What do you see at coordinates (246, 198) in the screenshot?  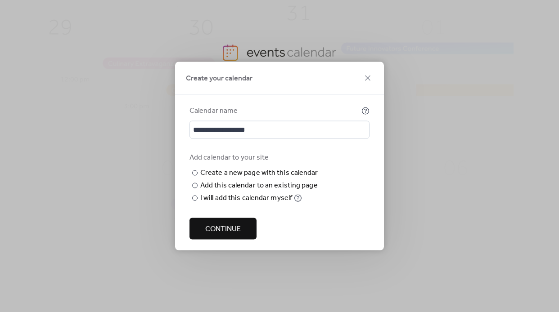 I see `div: I will add this calendar myself` at bounding box center [246, 198].